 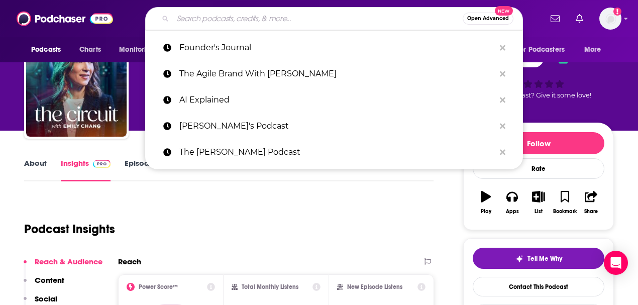 I want to click on div: 54Good podcast? Give it some love!, so click(x=539, y=74).